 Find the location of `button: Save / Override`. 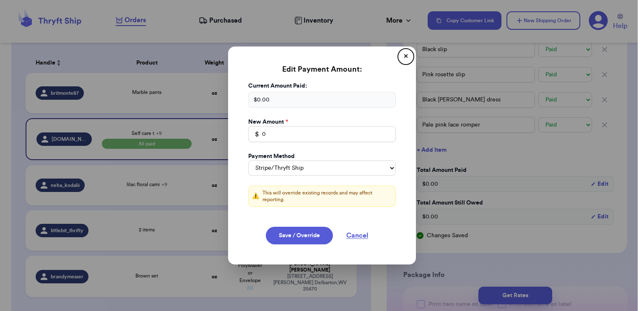

button: Save / Override is located at coordinates (299, 235).